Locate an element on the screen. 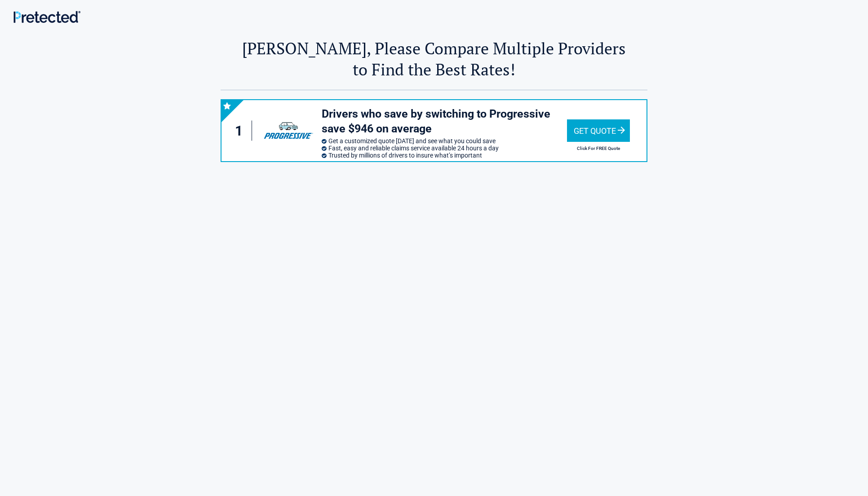 This screenshot has width=868, height=496. li: Fast, easy and reliable claims service available 24 hours a day is located at coordinates (444, 148).